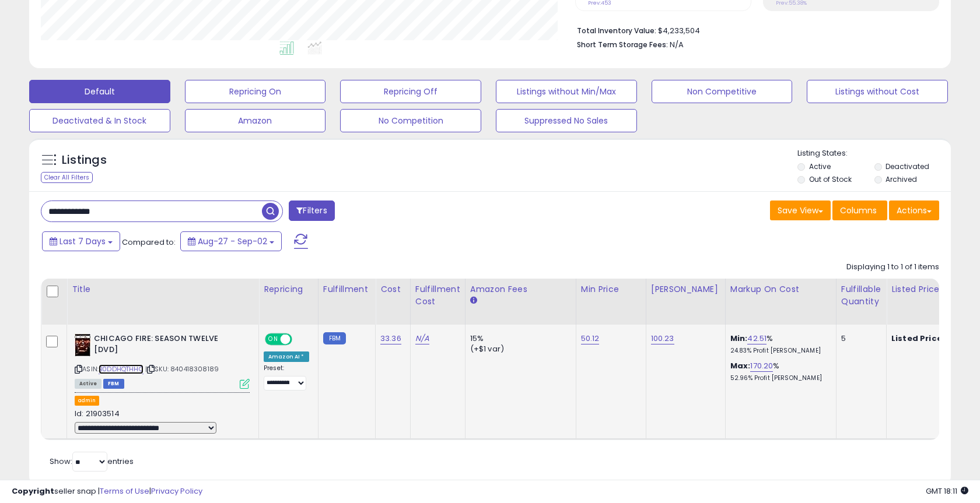 The height and width of the screenshot is (503, 980). Describe the element at coordinates (611, 289) in the screenshot. I see `div: Min Price` at that location.